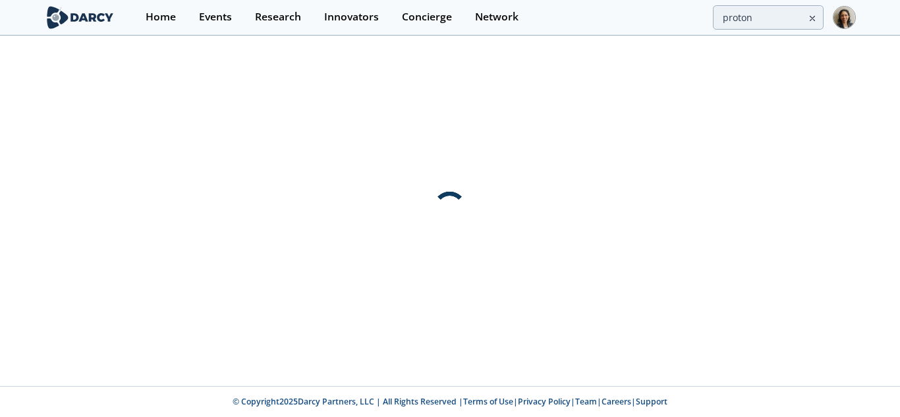 The width and height of the screenshot is (900, 417). What do you see at coordinates (351, 17) in the screenshot?
I see `div: Innovators` at bounding box center [351, 17].